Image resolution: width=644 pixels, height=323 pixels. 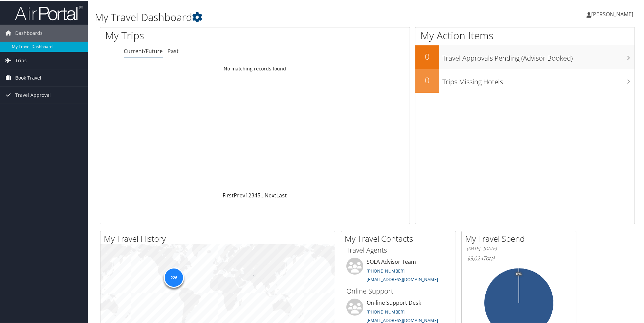 I want to click on a: First, so click(x=228, y=194).